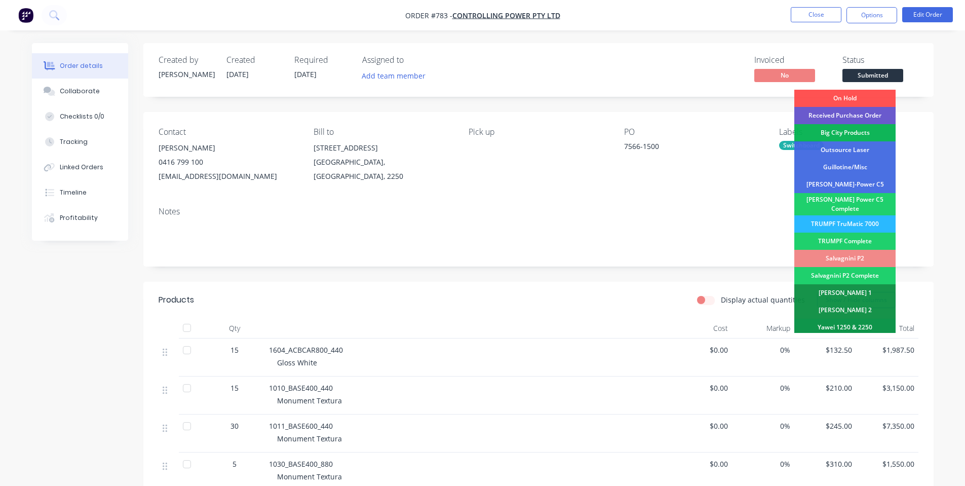 Image resolution: width=965 pixels, height=486 pixels. I want to click on div: Outsource Laser, so click(845, 150).